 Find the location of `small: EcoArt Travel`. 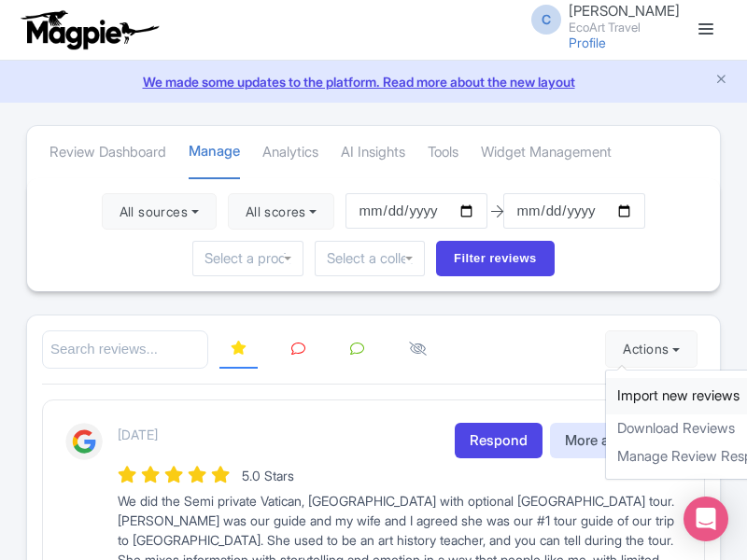

small: EcoArt Travel is located at coordinates (623, 27).